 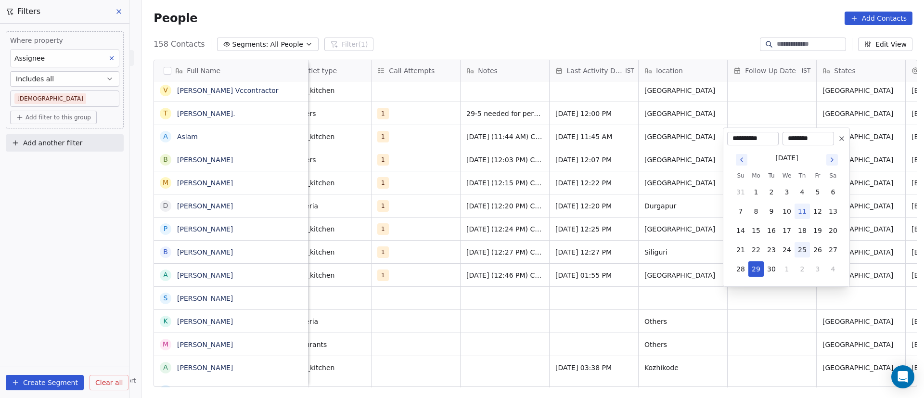 What do you see at coordinates (817, 176) in the screenshot?
I see `th: Friday` at bounding box center [817, 176].